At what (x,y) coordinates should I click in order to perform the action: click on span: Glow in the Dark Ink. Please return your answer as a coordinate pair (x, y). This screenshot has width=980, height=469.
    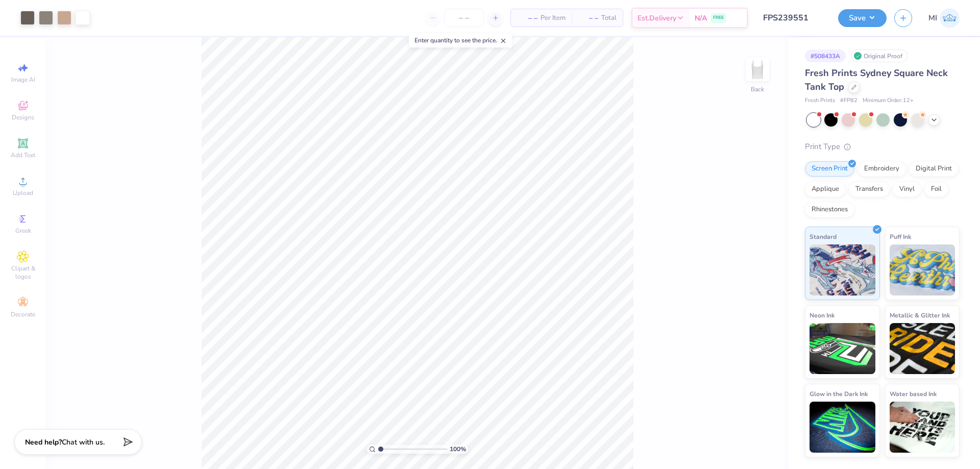
    Looking at the image, I should click on (839, 393).